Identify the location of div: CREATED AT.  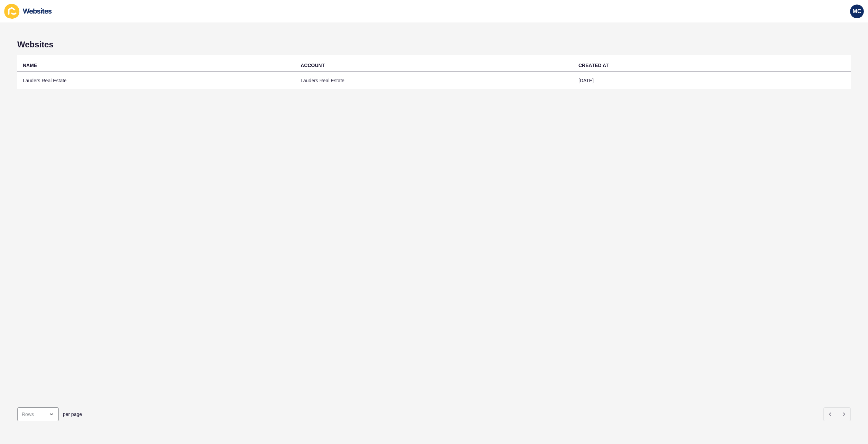
(594, 65).